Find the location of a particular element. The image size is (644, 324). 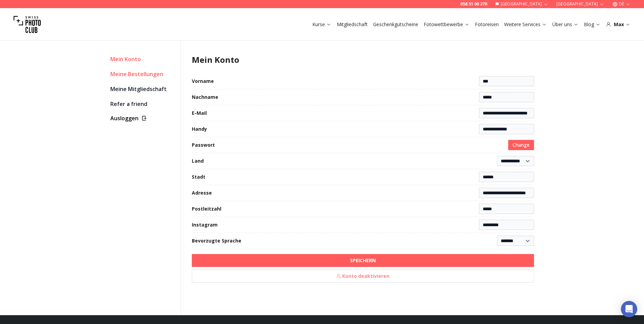

label: Stadt is located at coordinates (198, 177).